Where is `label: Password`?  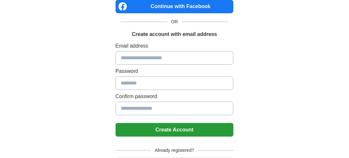 label: Password is located at coordinates (174, 71).